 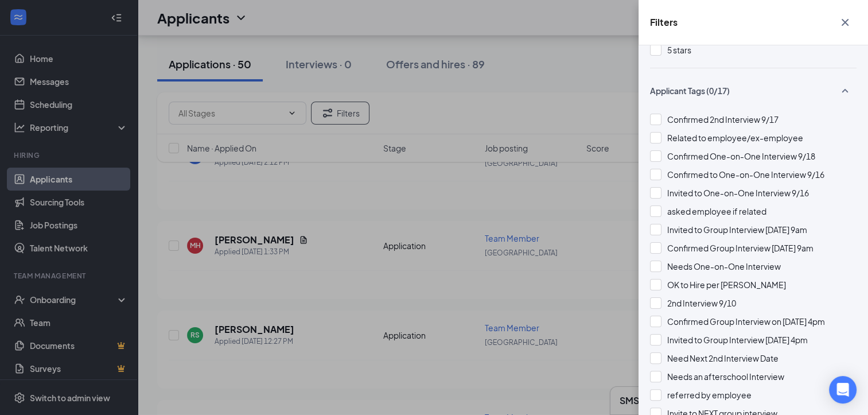 What do you see at coordinates (726, 377) in the screenshot?
I see `span: Needs an afterschool Interview` at bounding box center [726, 377].